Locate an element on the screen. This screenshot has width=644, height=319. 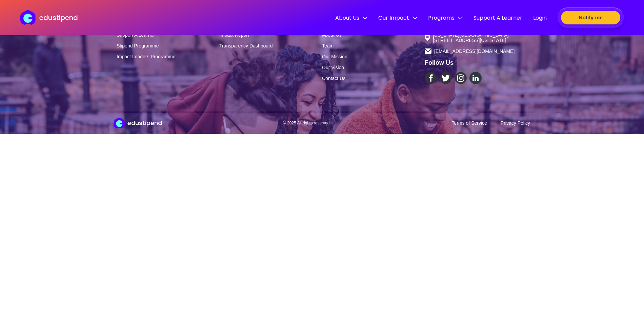
span: Programs is located at coordinates (445, 18).